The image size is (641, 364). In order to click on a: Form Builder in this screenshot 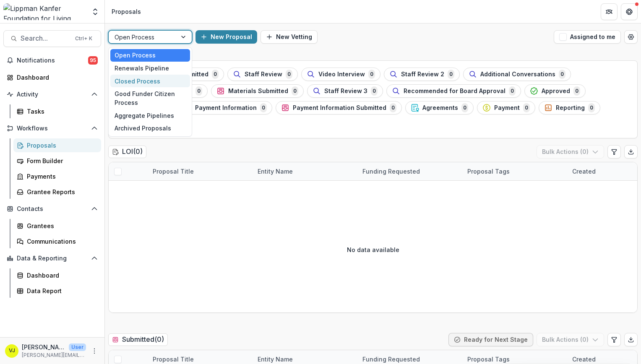, I will do `click(57, 160)`.